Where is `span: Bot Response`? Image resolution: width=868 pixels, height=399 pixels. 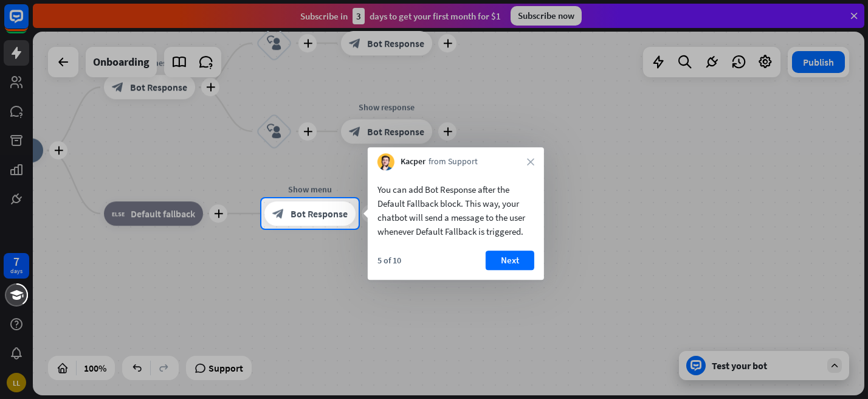 span: Bot Response is located at coordinates (319, 214).